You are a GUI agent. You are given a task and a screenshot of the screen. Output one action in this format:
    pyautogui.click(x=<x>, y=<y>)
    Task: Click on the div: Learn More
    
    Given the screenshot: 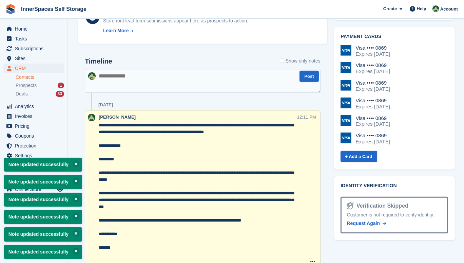 What is the action you would take?
    pyautogui.click(x=116, y=31)
    